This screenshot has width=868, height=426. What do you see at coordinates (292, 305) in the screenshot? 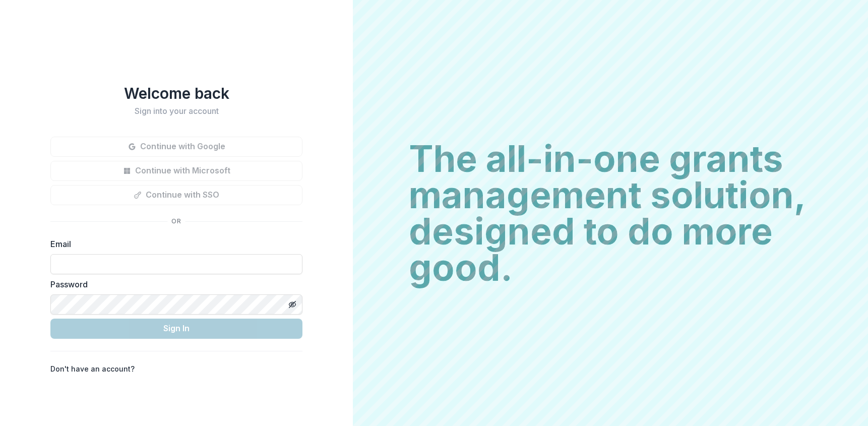
I see `button: Toggle password visibility` at bounding box center [292, 305].